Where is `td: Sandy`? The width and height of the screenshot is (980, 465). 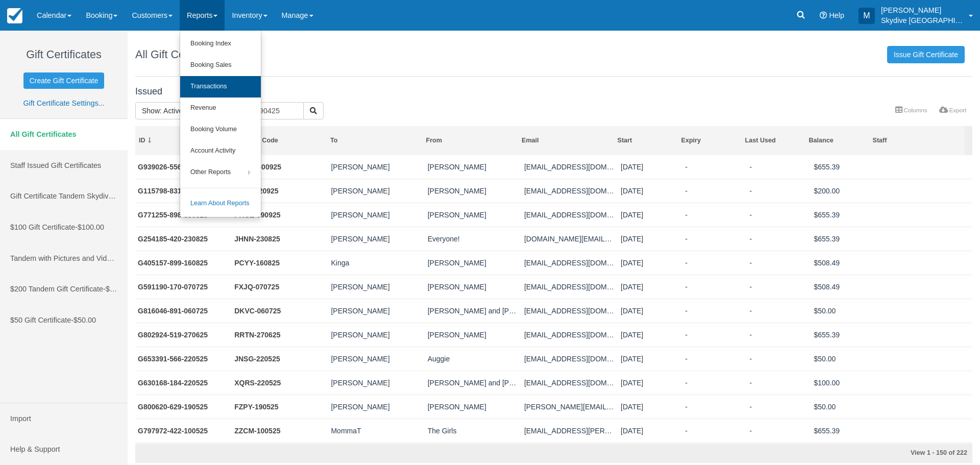
td: Sandy is located at coordinates (376, 190).